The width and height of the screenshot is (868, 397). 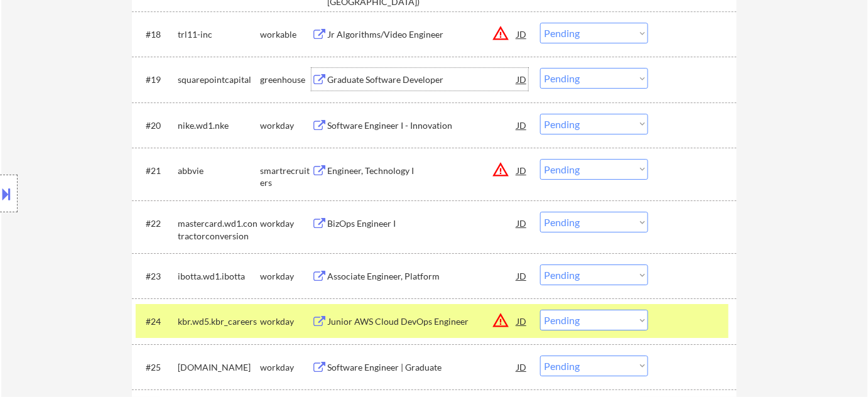 What do you see at coordinates (422, 125) in the screenshot?
I see `div: Software Engineer I - Innovation` at bounding box center [422, 125].